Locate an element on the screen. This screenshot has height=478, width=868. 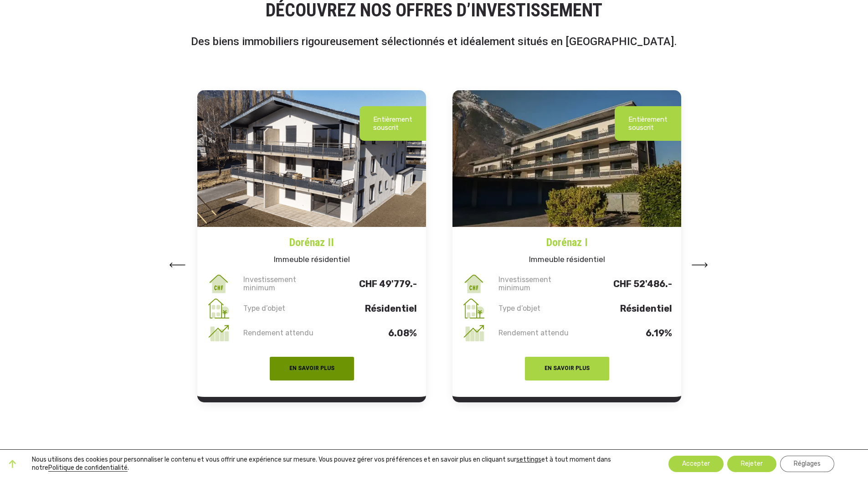
a: Politique de confidentialité is located at coordinates (88, 467).